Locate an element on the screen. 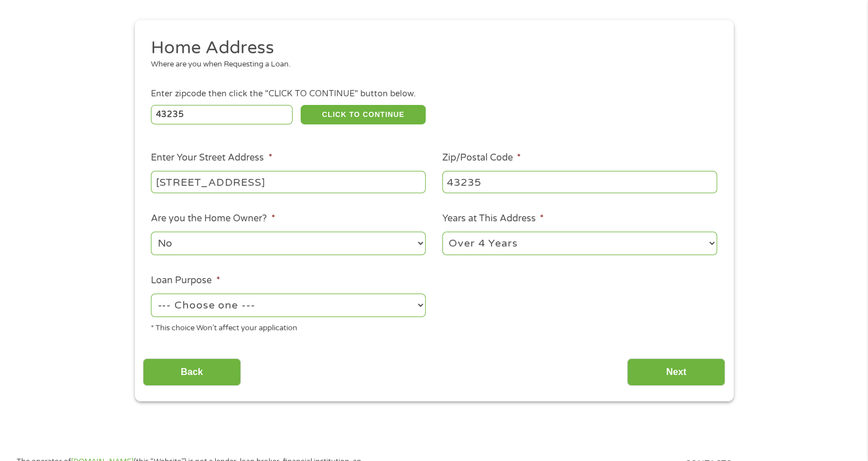 Image resolution: width=868 pixels, height=461 pixels. label: Are you the Home Owner? is located at coordinates (213, 218).